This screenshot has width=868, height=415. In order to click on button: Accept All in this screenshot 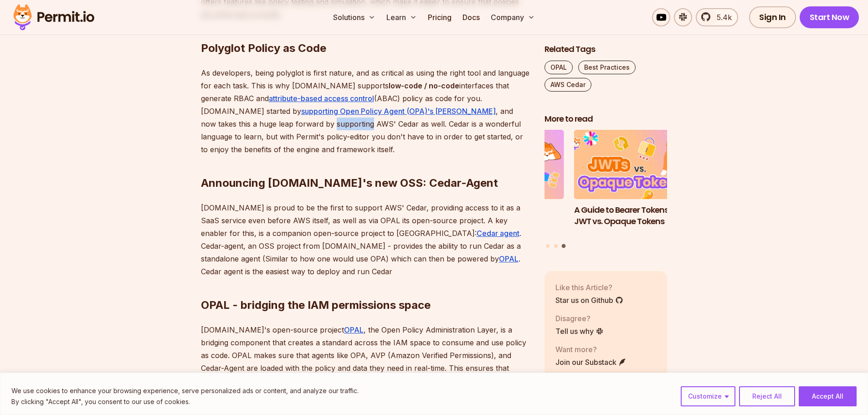, I will do `click(828, 397)`.